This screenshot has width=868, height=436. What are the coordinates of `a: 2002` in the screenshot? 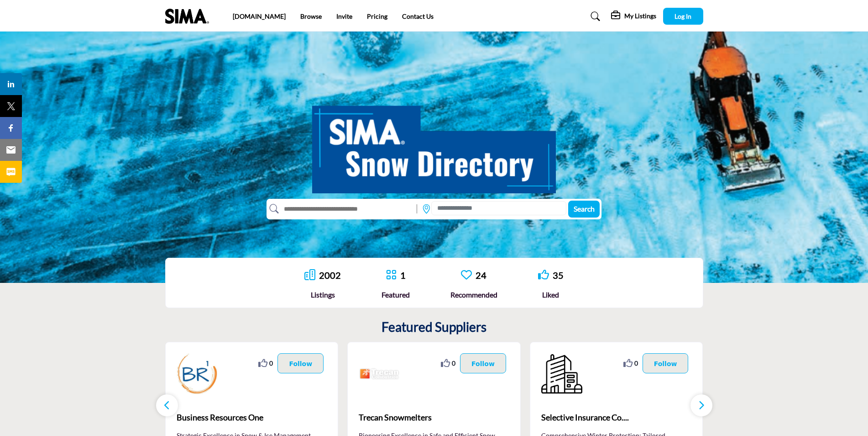 It's located at (330, 275).